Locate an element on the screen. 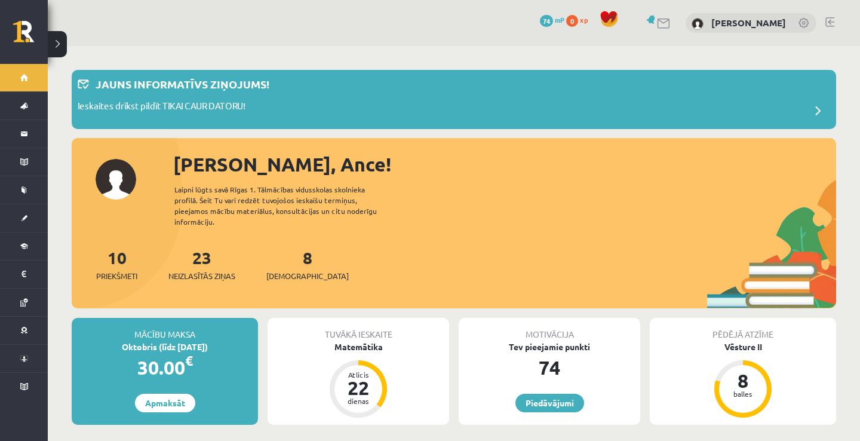 The height and width of the screenshot is (441, 860). p: Jauns informatīvs ziņojums! is located at coordinates (182, 84).